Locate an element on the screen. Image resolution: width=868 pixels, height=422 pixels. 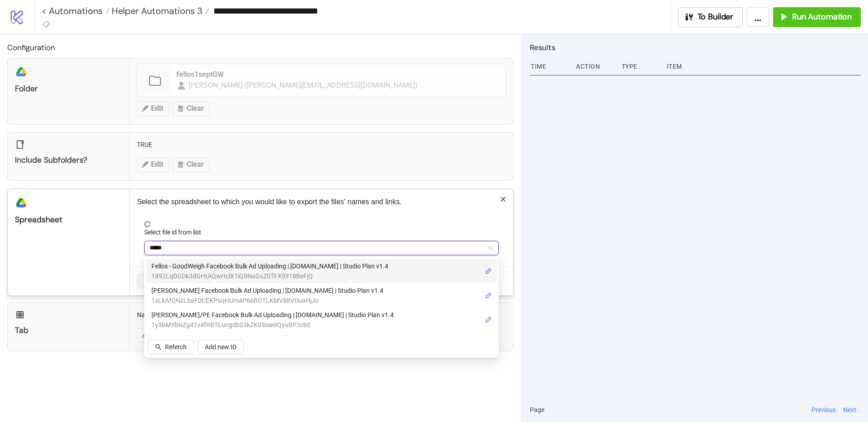
label: Select file id from list is located at coordinates (175, 233).